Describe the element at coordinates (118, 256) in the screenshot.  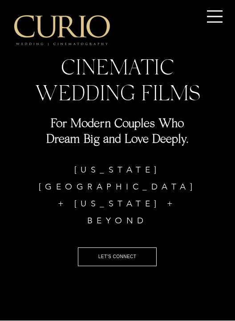
I see `span: LET'S CONNECT` at that location.